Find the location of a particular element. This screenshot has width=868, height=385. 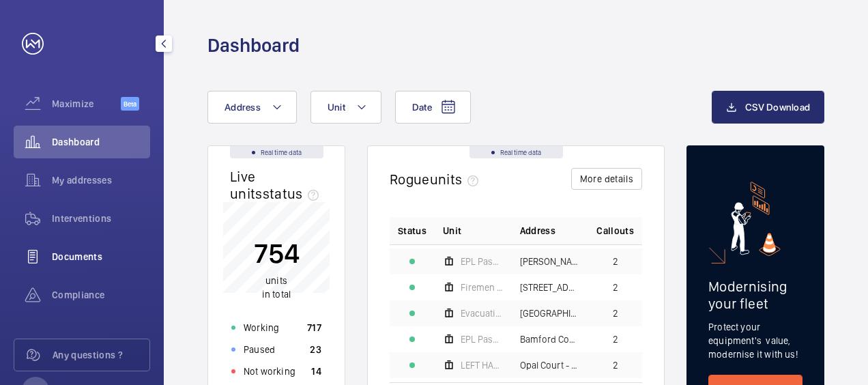

p: Status is located at coordinates (412, 231).